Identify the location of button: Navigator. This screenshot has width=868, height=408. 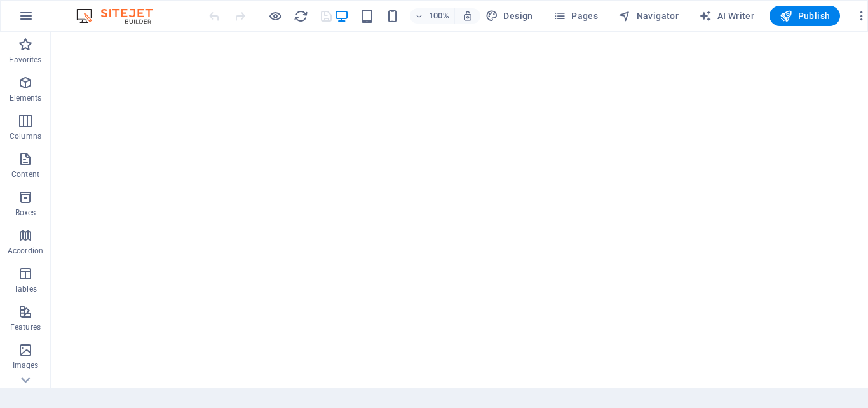
(648, 16).